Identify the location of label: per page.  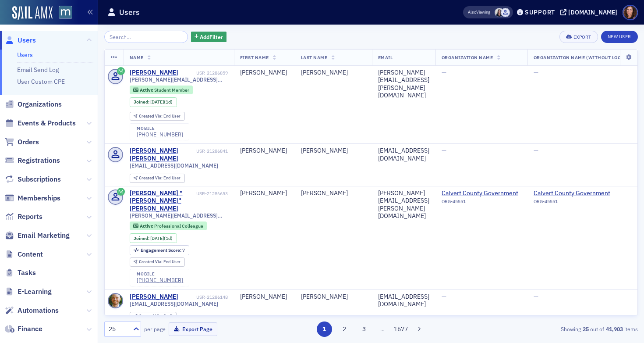
(155, 329).